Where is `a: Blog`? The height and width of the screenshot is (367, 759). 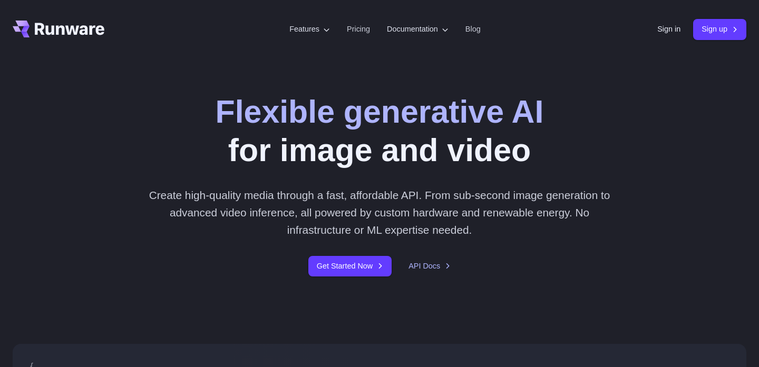
a: Blog is located at coordinates (473, 29).